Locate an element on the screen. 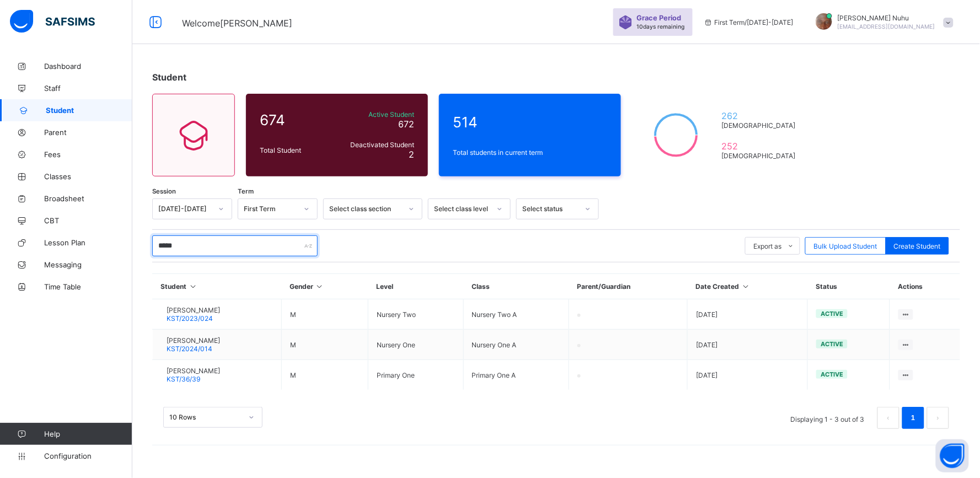 This screenshot has width=980, height=478. td: Nursery One A is located at coordinates (516, 345).